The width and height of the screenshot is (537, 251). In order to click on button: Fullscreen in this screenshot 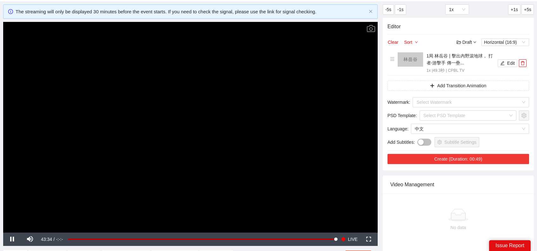, I will do `click(369, 240)`.